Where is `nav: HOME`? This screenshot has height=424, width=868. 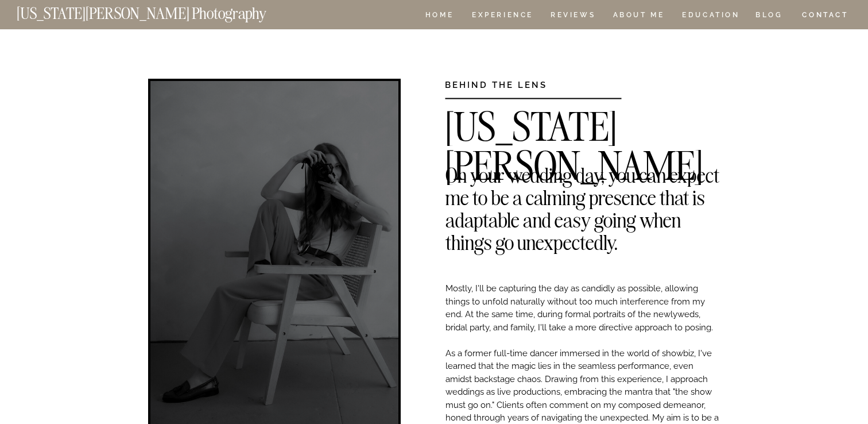
nav: HOME is located at coordinates (439, 16).